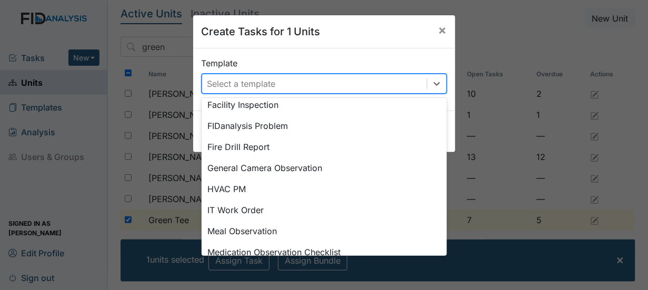 Image resolution: width=648 pixels, height=290 pixels. I want to click on button: Close, so click(443, 30).